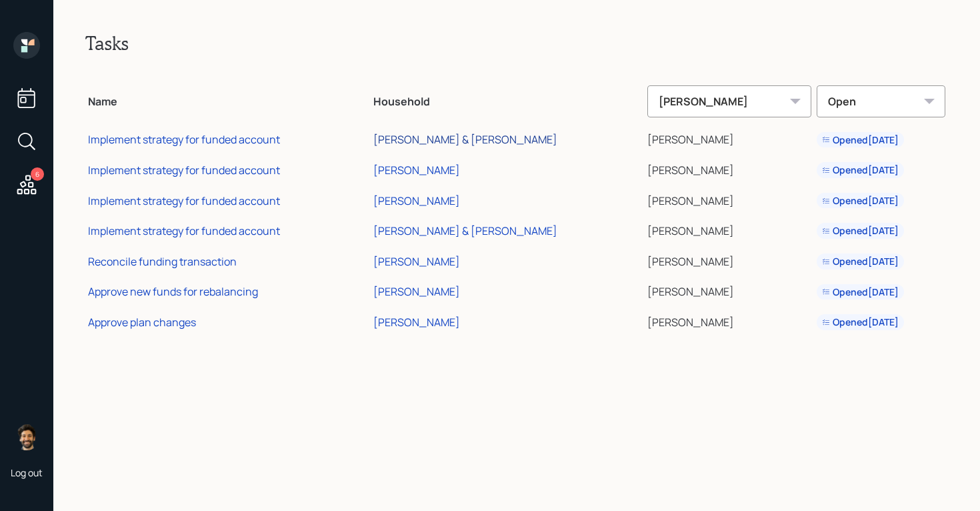 This screenshot has height=511, width=980. Describe the element at coordinates (508, 99) in the screenshot. I see `th: Household` at that location.